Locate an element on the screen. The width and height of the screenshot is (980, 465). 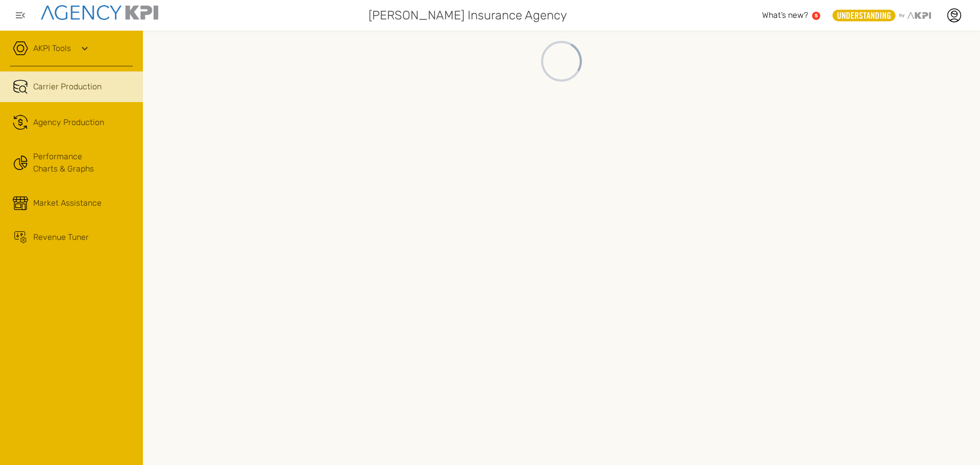
text: 5 is located at coordinates (816, 15).